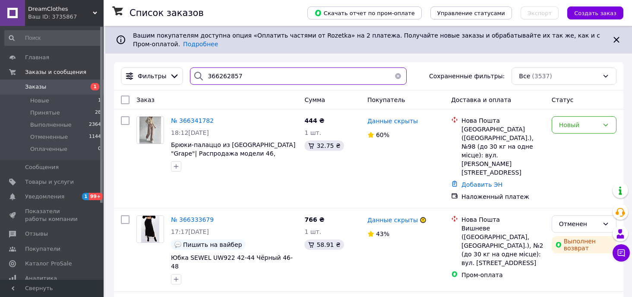 This screenshot has width=632, height=297. I want to click on span: Новые, so click(40, 101).